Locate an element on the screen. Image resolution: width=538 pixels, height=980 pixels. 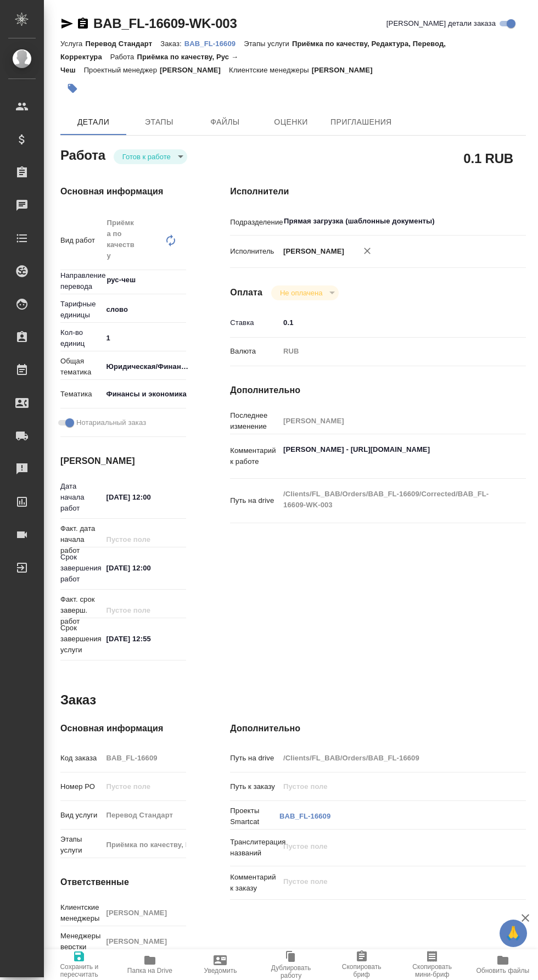
h4: Ответственные is located at coordinates (123, 882).